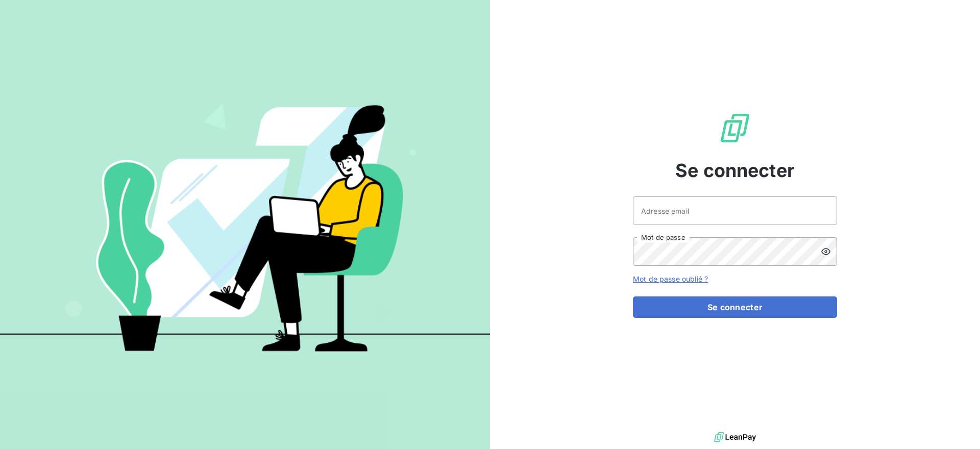  Describe the element at coordinates (735, 170) in the screenshot. I see `span: Se connecter` at that location.